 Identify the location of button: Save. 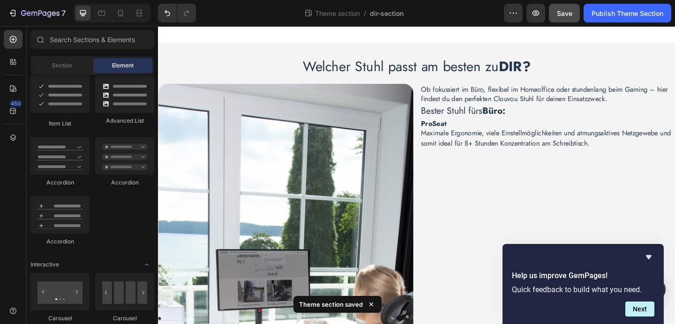
(564, 13).